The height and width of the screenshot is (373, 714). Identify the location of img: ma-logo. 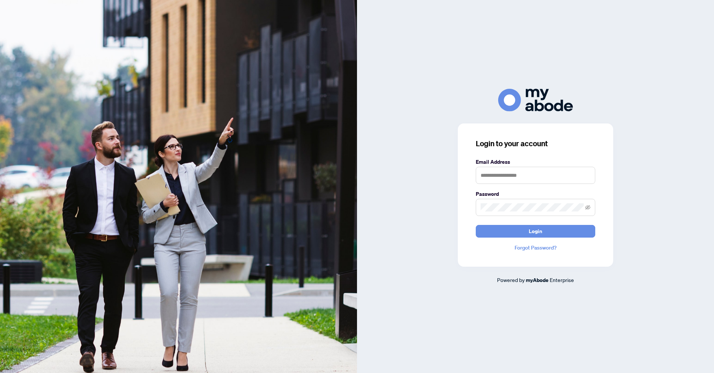
(535, 100).